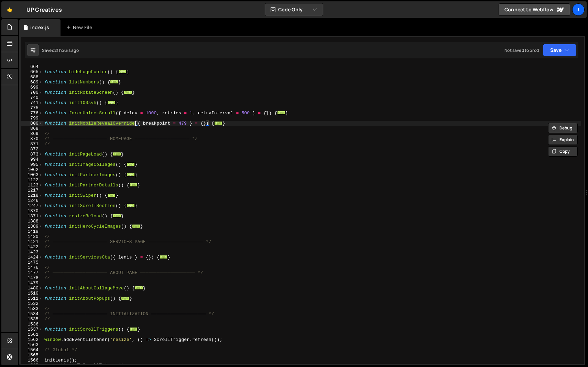 The width and height of the screenshot is (588, 367). What do you see at coordinates (32, 92) in the screenshot?
I see `div: 700` at bounding box center [32, 92].